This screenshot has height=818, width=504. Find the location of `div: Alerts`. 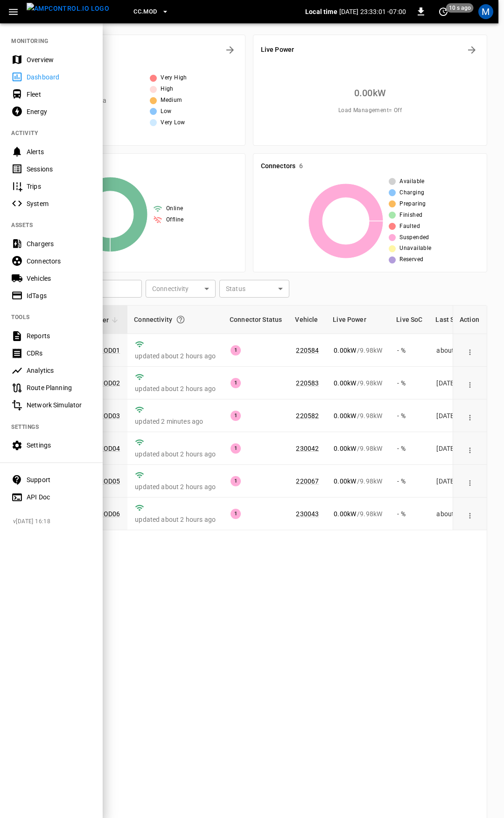

div: Alerts is located at coordinates (59, 152).